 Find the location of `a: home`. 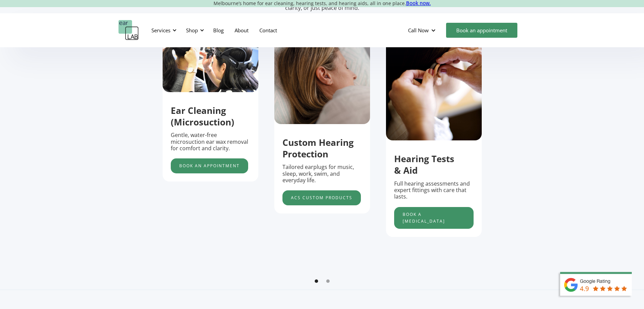

a: home is located at coordinates (129, 30).